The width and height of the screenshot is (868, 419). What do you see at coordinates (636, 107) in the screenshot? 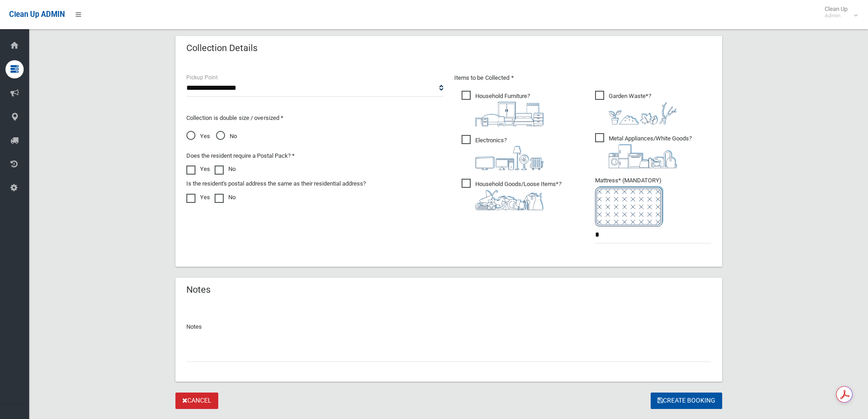
I see `span: Garden Waste*` at bounding box center [636, 107].